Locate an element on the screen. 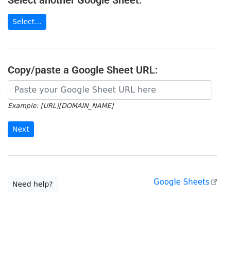 The image size is (225, 272). h4: Copy/paste a Google Sheet URL: is located at coordinates (112, 70).